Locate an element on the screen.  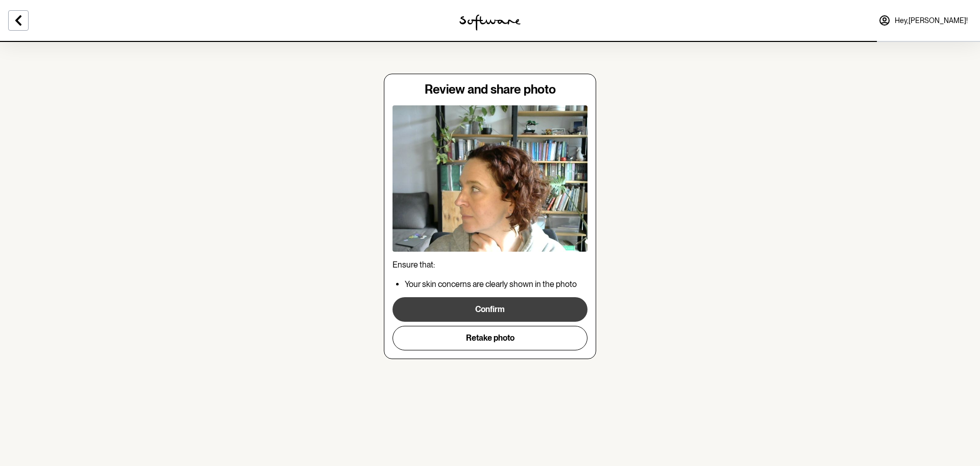
p: Ensure that: is located at coordinates (490, 264).